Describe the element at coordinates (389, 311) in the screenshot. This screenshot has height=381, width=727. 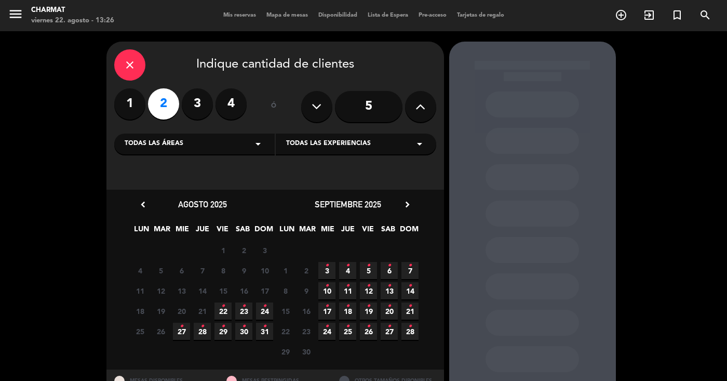
I see `span: 20` at that location.